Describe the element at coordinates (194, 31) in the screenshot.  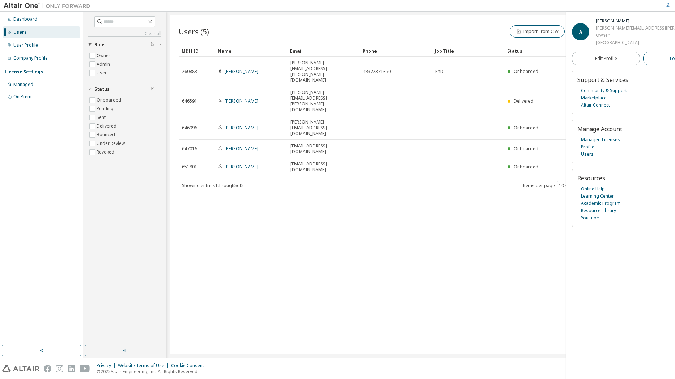
I see `span: Users (5)` at that location.